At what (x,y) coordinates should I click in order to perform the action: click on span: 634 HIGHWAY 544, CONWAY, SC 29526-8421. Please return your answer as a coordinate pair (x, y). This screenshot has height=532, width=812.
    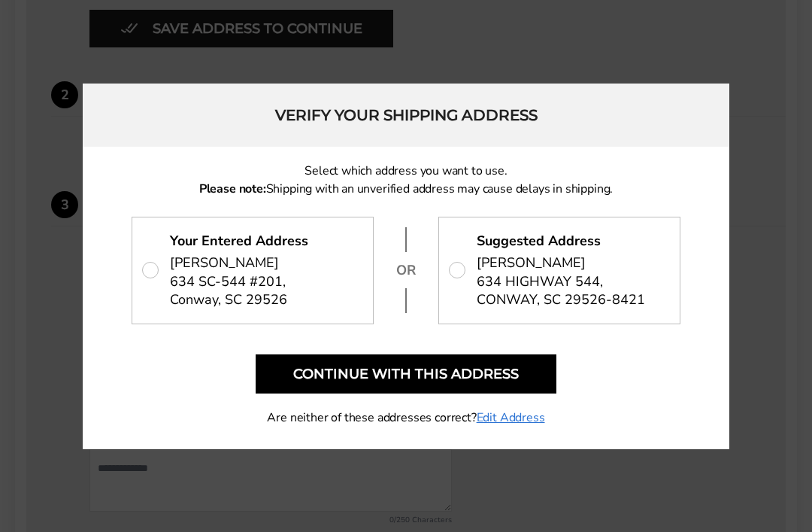
    Looking at the image, I should click on (561, 290).